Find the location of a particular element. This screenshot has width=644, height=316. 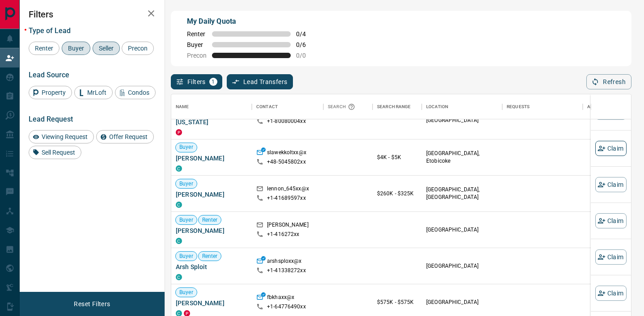

span: MrLoft is located at coordinates (97, 93).